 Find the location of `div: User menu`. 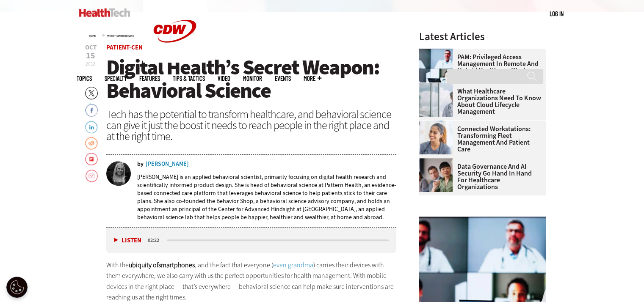

div: User menu is located at coordinates (556, 14).